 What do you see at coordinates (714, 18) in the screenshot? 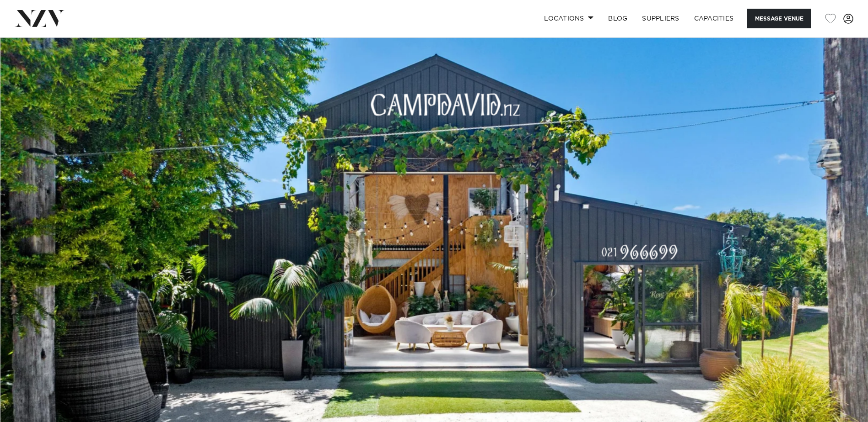
I see `a: Capacities` at bounding box center [714, 18].